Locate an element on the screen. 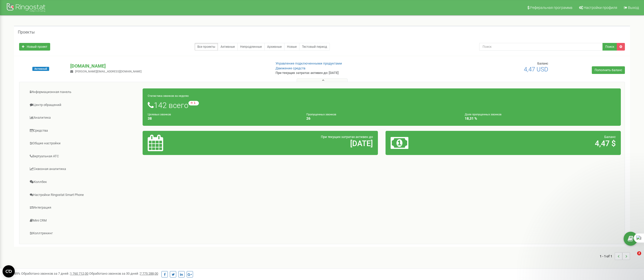  span: При текущих затратах активен до is located at coordinates (347, 137).